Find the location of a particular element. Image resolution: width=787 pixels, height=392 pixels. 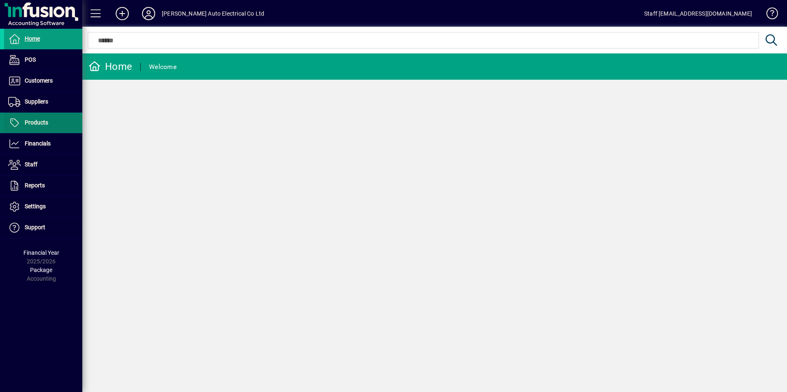

span: Suppliers is located at coordinates (36, 102).